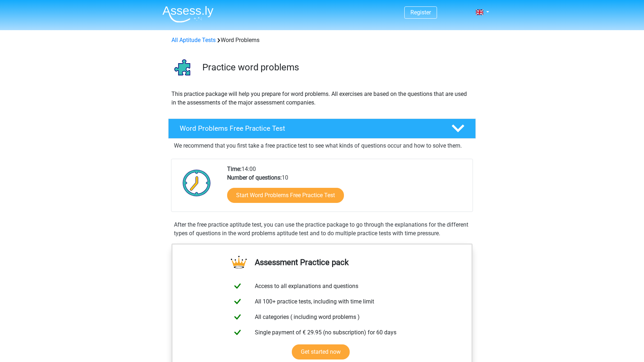 The image size is (644, 362). I want to click on a: Start Word Problems Free Practice Test, so click(286, 195).